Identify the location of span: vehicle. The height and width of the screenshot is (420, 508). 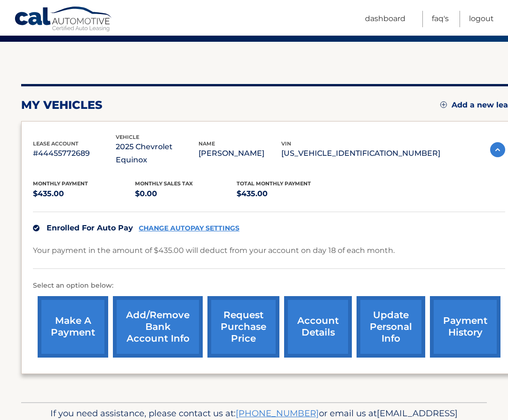
(127, 137).